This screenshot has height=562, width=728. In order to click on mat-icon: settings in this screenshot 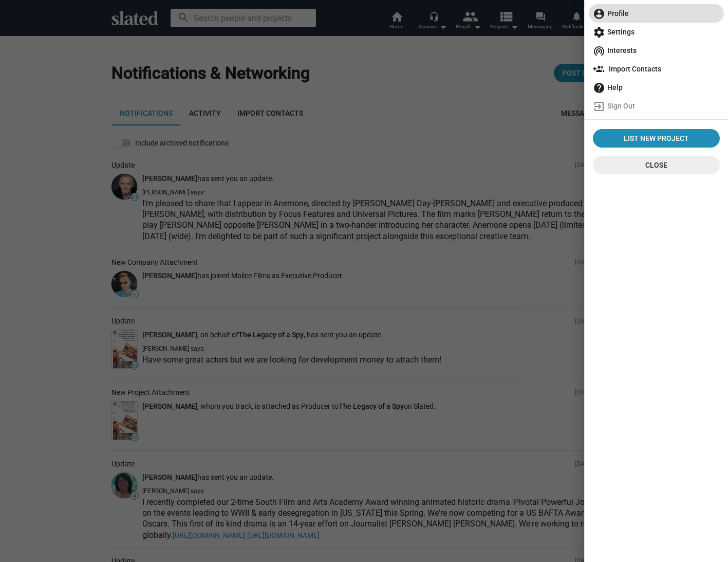, I will do `click(599, 33)`.